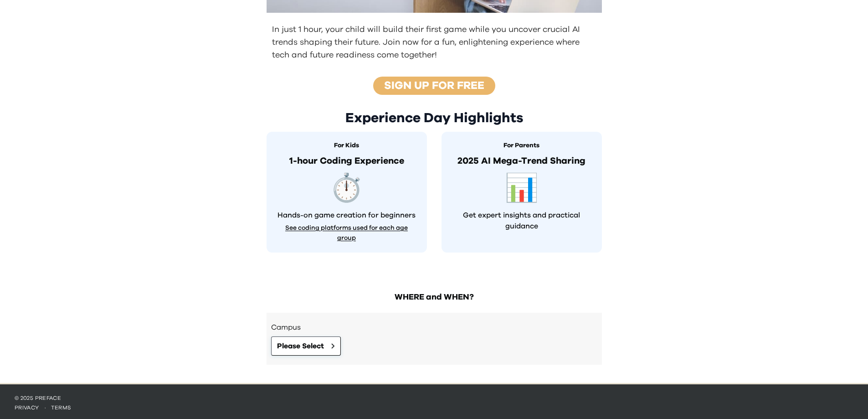 The image size is (868, 419). I want to click on p: Get expert insights and practical guidance, so click(522, 220).